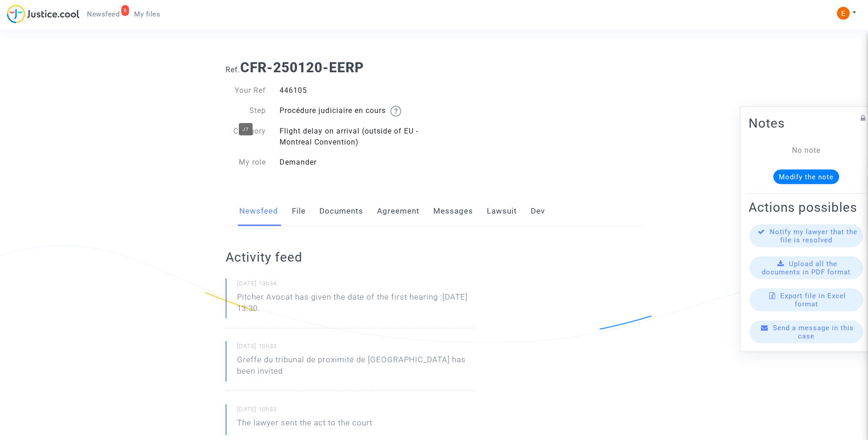 This screenshot has width=868, height=440. What do you see at coordinates (806, 123) in the screenshot?
I see `h2: Notes` at bounding box center [806, 123].